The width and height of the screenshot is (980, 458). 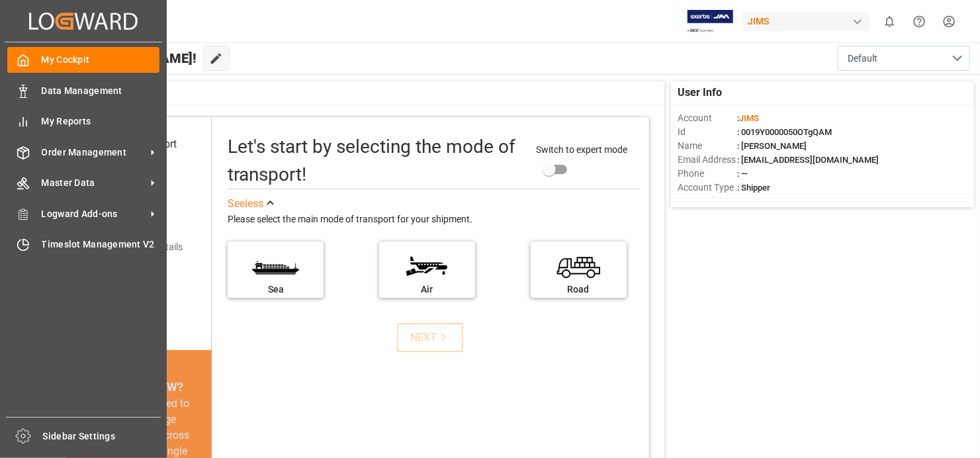 What do you see at coordinates (430, 338) in the screenshot?
I see `button: NEXT` at bounding box center [430, 338].